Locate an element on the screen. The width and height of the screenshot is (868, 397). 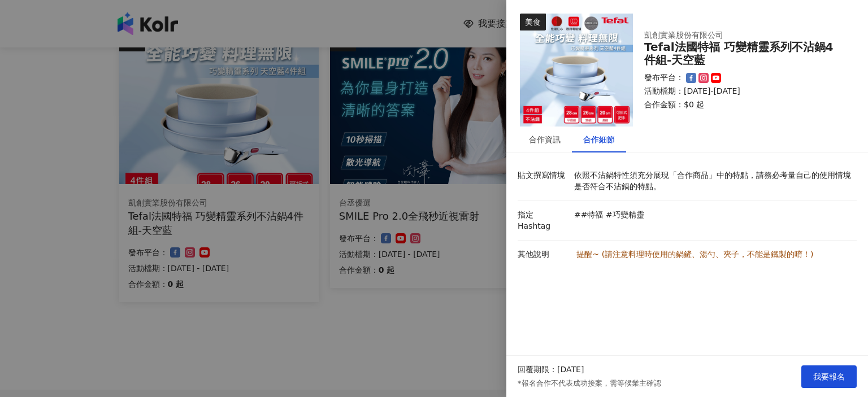
div: 合作細節 is located at coordinates (599, 139).